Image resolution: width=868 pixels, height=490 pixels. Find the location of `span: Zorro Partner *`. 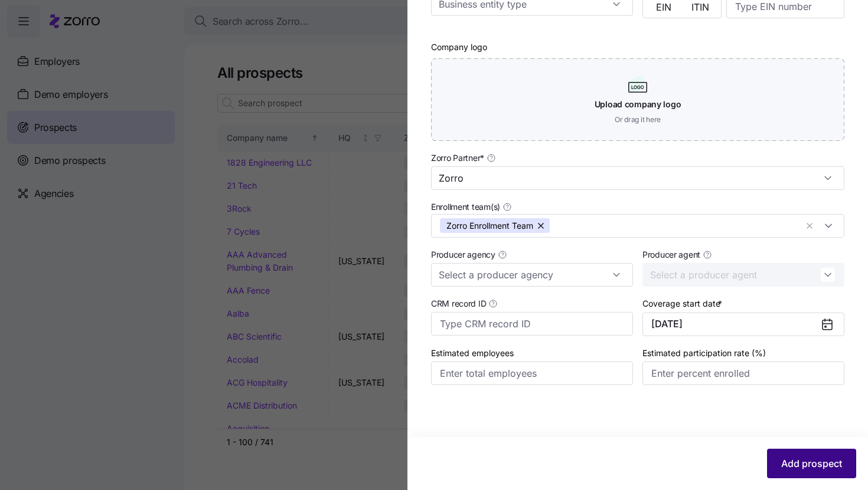

span: Zorro Partner * is located at coordinates (457, 158).